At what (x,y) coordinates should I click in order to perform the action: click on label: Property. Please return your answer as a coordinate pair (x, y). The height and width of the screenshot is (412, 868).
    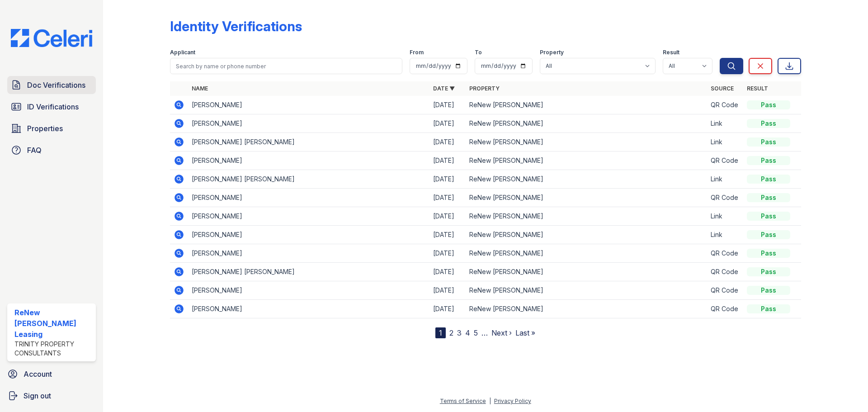
    Looking at the image, I should click on (552, 53).